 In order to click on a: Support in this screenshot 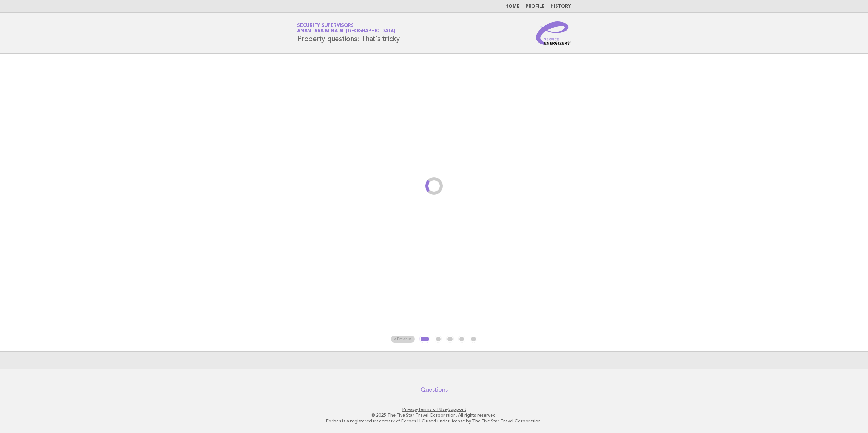, I will do `click(457, 409)`.